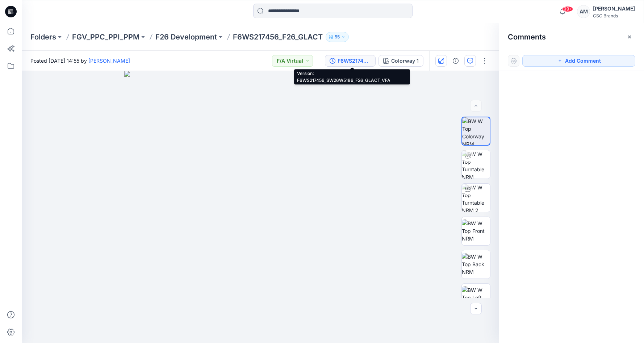 This screenshot has width=644, height=343. What do you see at coordinates (186, 37) in the screenshot?
I see `a: F26 Development` at bounding box center [186, 37].